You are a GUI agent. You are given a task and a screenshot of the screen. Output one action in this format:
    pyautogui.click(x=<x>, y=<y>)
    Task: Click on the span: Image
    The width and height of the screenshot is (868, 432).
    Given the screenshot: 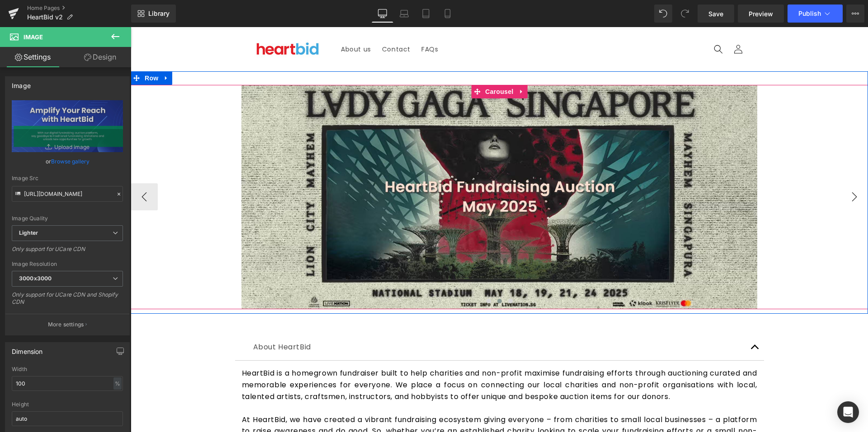 What is the action you would take?
    pyautogui.click(x=33, y=37)
    